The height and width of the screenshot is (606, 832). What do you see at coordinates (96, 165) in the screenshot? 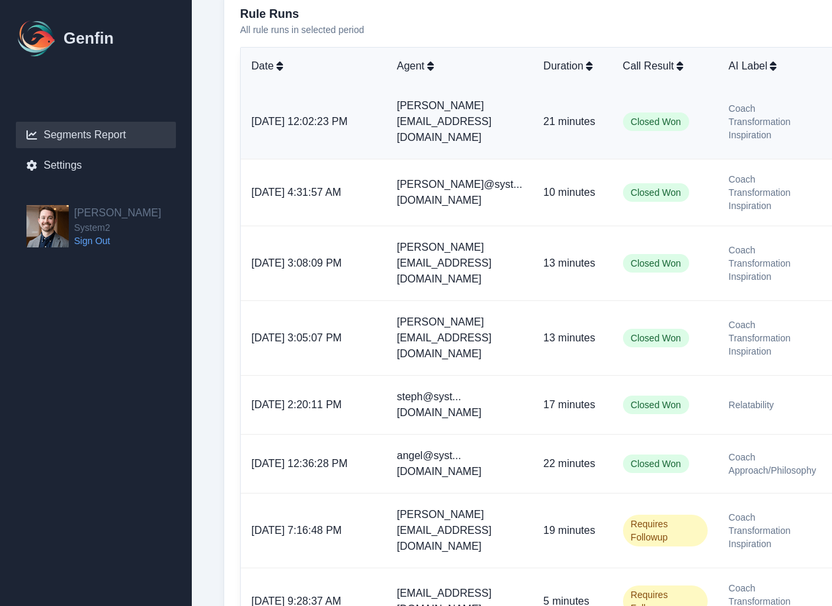
I see `a: Settings` at bounding box center [96, 165].